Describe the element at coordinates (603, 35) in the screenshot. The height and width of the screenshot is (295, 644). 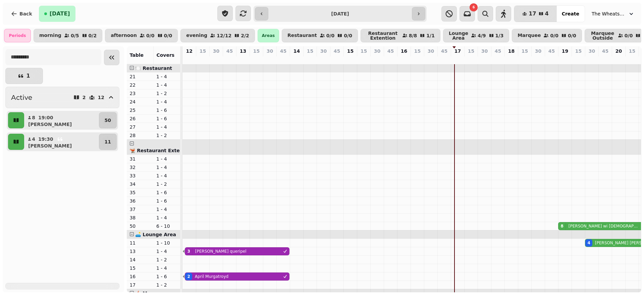
I see `p: Marquee Outside` at that location.